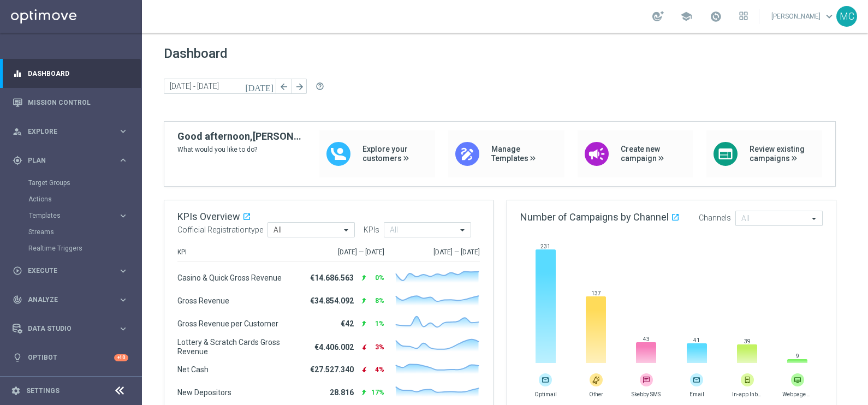  Describe the element at coordinates (71, 232) in the screenshot. I see `a: Streams` at that location.